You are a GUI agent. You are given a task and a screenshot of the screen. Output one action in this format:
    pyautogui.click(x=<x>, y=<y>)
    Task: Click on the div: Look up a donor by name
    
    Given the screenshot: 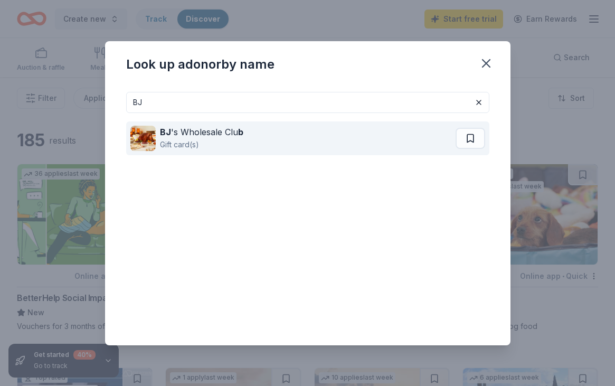 What is the action you would take?
    pyautogui.click(x=200, y=64)
    